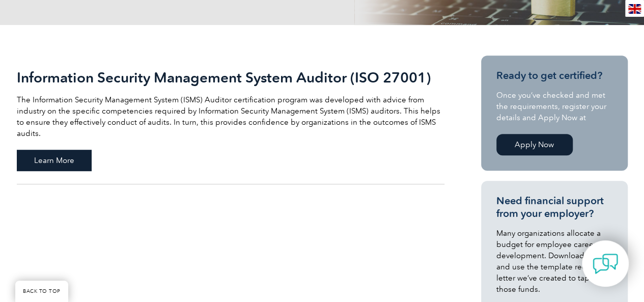  What do you see at coordinates (634, 9) in the screenshot?
I see `img: en` at bounding box center [634, 9].